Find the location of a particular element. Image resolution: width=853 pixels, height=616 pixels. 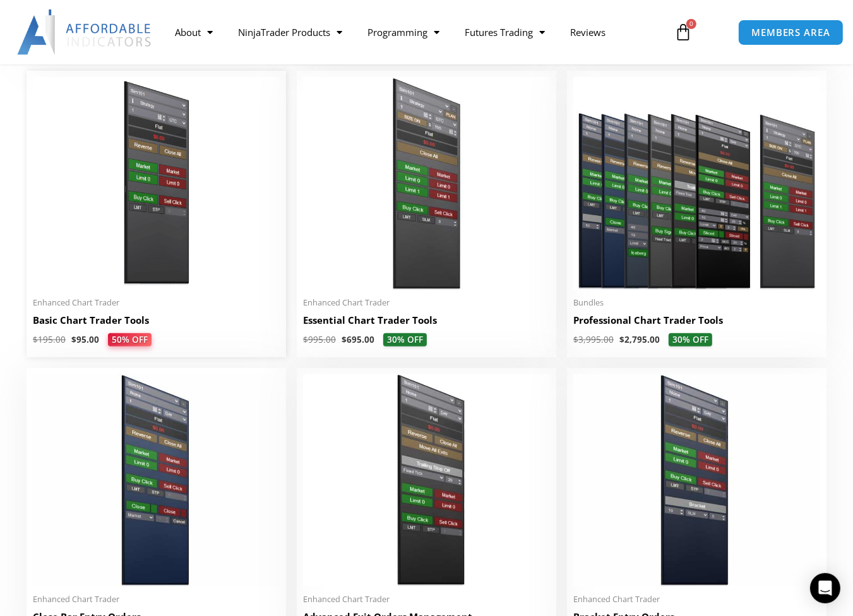

h2: Professional Chart Trader Tools is located at coordinates (696, 320).